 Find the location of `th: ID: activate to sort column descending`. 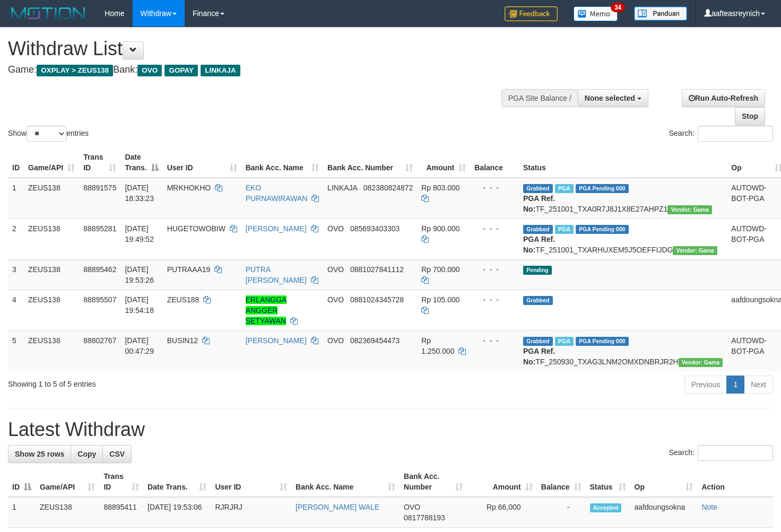

th: ID: activate to sort column descending is located at coordinates (22, 482).